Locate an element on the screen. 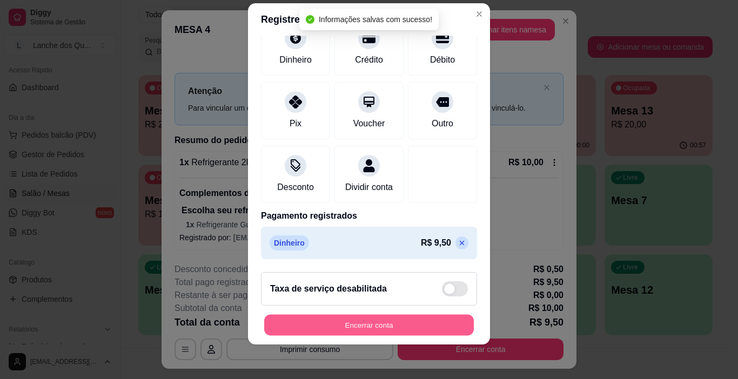  div: Outro is located at coordinates (442, 124).